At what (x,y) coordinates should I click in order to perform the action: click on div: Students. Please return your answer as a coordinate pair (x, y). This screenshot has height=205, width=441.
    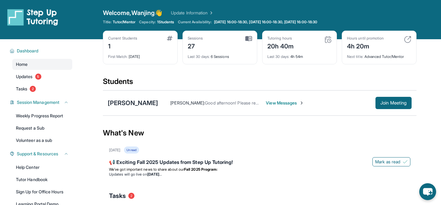
    Looking at the image, I should click on (259, 83).